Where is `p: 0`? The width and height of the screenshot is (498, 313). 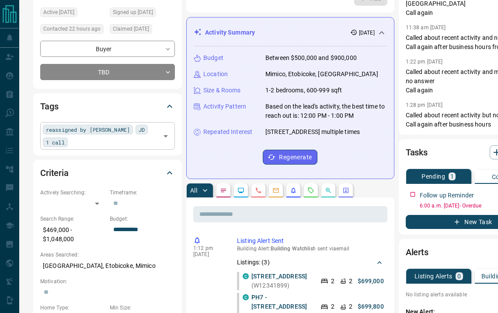 p: 0 is located at coordinates (459, 276).